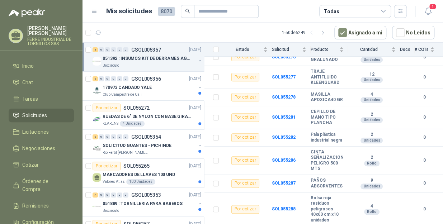  What do you see at coordinates (242, 49) in the screenshot?
I see `span: Estado` at bounding box center [242, 49].